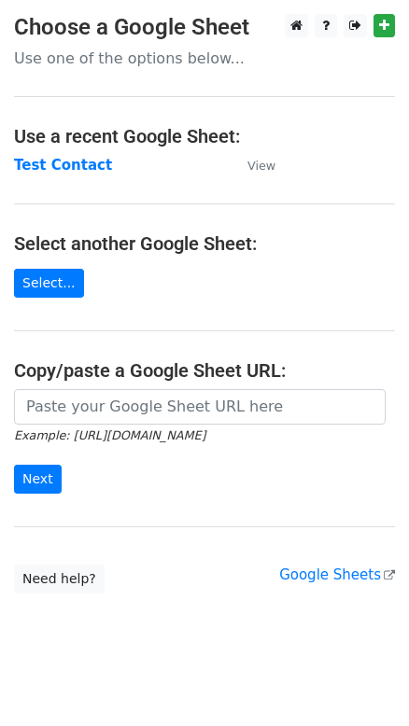 Image resolution: width=409 pixels, height=726 pixels. What do you see at coordinates (204, 136) in the screenshot?
I see `h4: Use a recent Google Sheet:` at bounding box center [204, 136].